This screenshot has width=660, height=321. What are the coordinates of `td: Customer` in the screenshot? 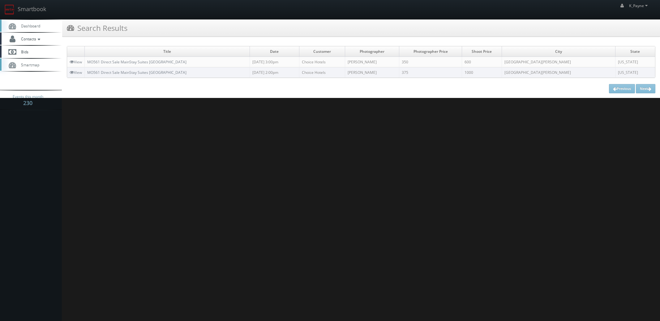 It's located at (322, 52).